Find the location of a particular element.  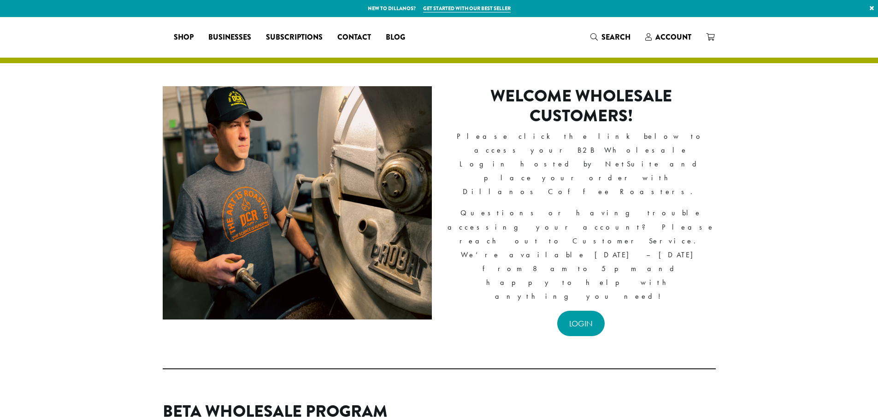

span: Businesses is located at coordinates (230, 37).